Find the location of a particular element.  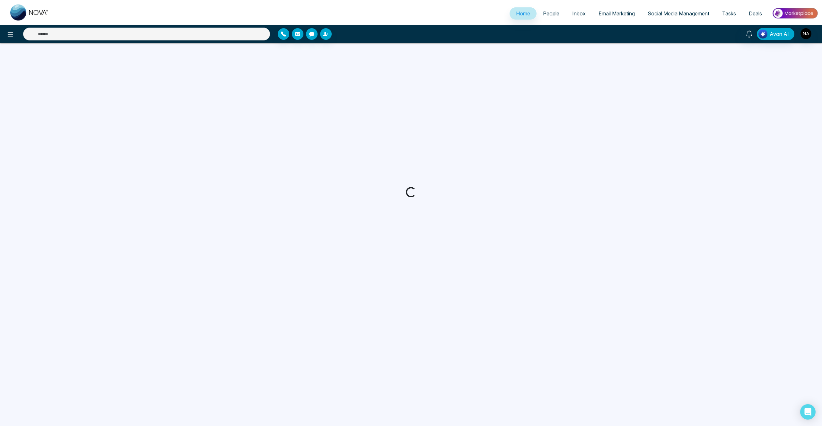

span: Home is located at coordinates (523, 13).